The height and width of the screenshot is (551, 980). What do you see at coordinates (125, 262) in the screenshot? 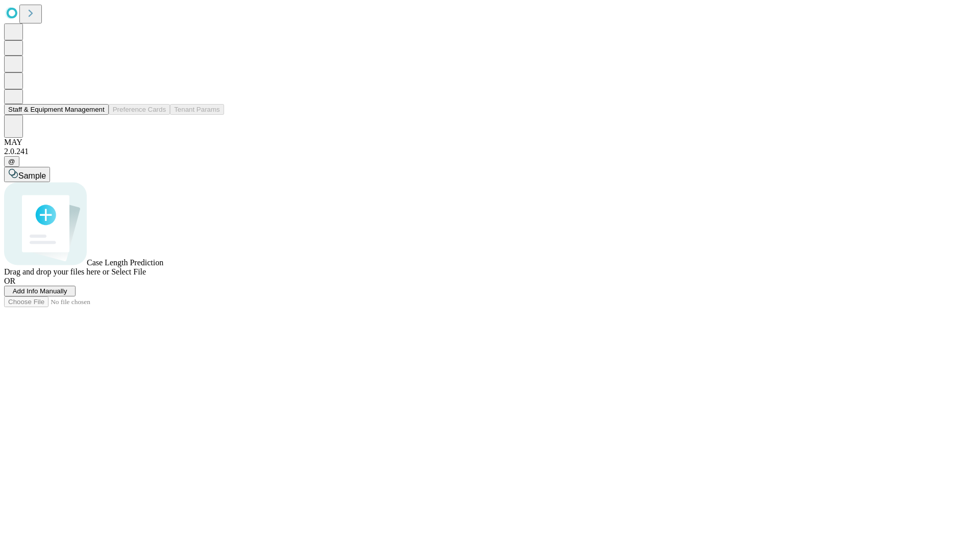
I see `span: Case Length Prediction` at bounding box center [125, 262].